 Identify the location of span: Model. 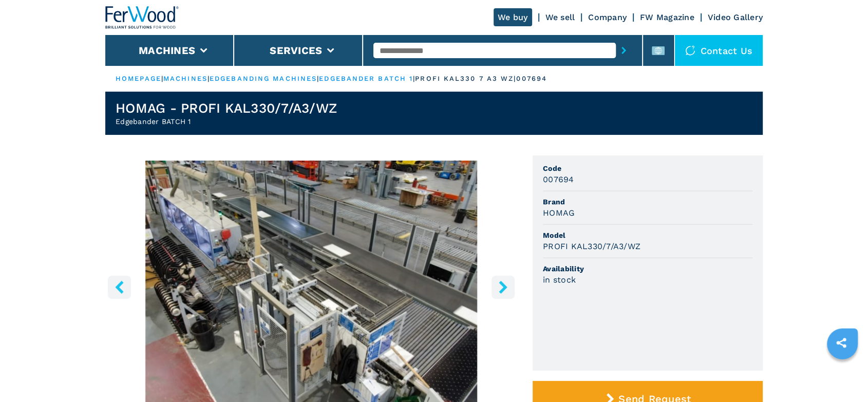
(648, 235).